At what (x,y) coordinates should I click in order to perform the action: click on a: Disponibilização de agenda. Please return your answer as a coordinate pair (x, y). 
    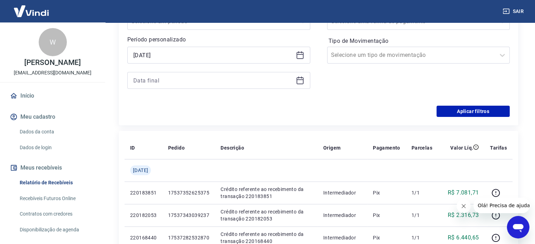
    Looking at the image, I should click on (57, 230).